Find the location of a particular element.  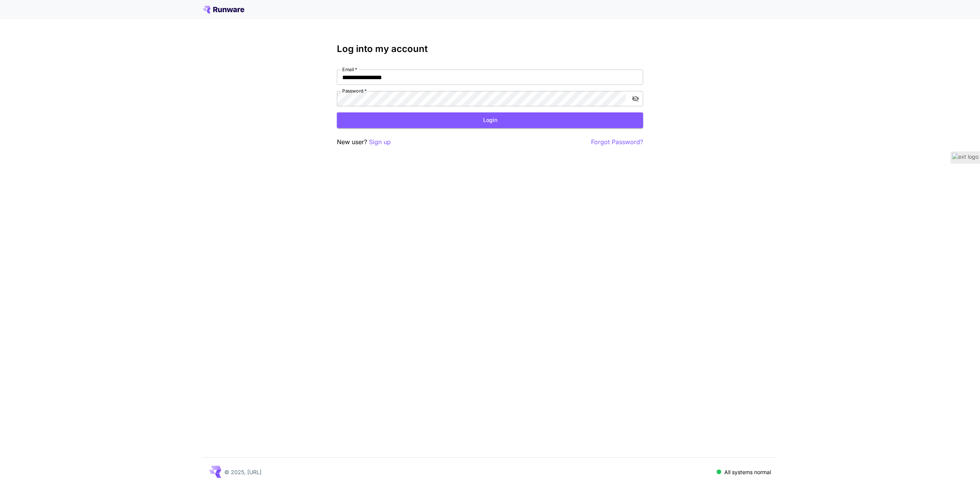

button: Login is located at coordinates (490, 120).